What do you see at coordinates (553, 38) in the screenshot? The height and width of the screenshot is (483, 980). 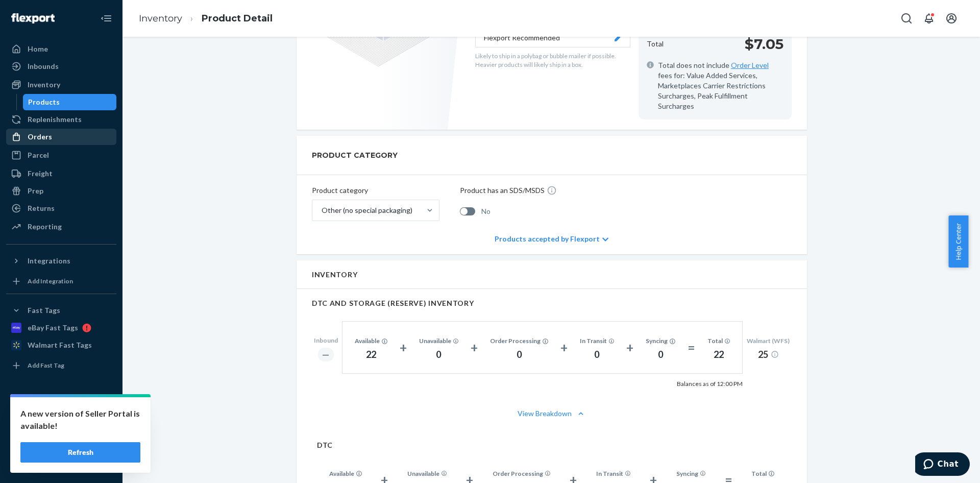 I see `button: Flexport Recommended` at bounding box center [553, 38].